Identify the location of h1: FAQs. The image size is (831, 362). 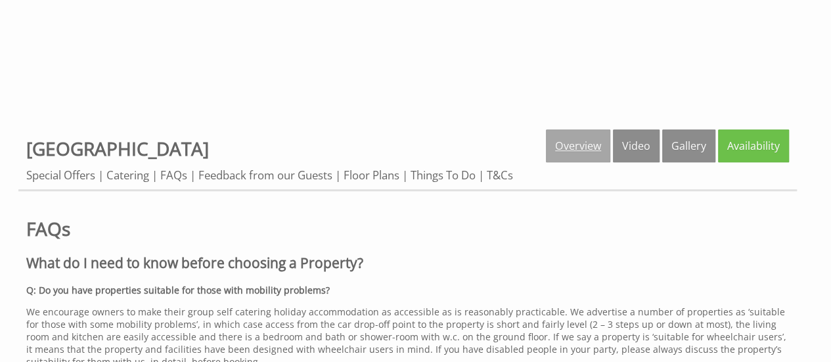
(407, 229).